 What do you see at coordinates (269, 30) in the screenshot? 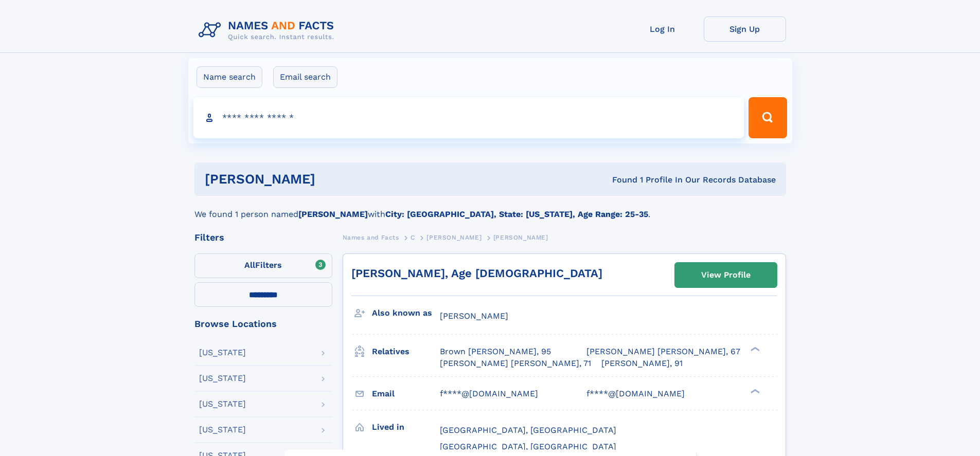
I see `img: Logo Names and Facts` at bounding box center [269, 30].